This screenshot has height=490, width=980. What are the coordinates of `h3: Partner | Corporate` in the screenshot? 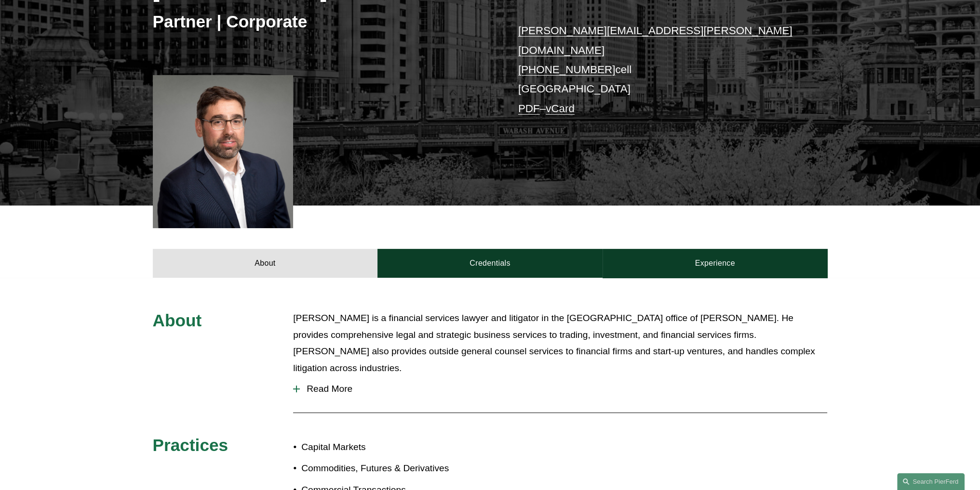 It's located at (322, 21).